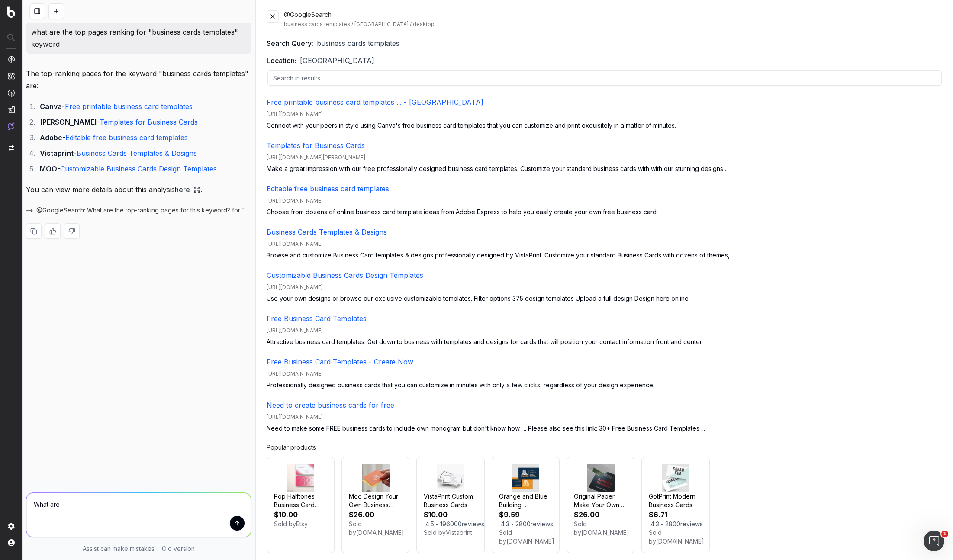  What do you see at coordinates (11, 12) in the screenshot?
I see `img: Botify logo` at bounding box center [11, 12].